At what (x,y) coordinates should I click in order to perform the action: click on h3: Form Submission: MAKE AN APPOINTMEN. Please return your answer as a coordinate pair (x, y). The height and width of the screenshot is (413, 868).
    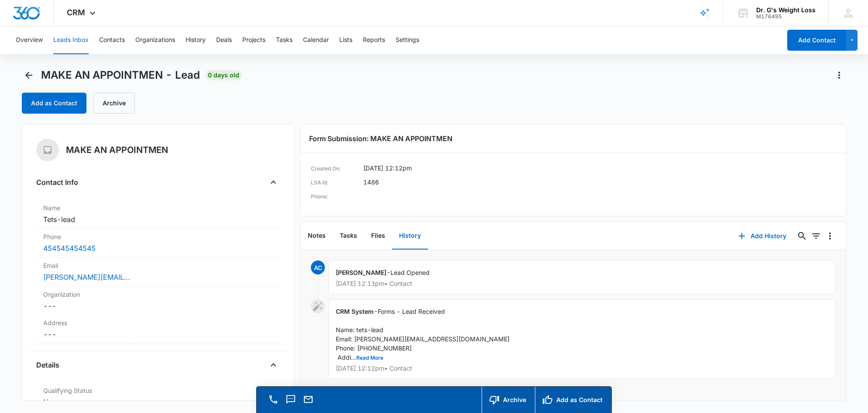
    Looking at the image, I should click on (573, 139).